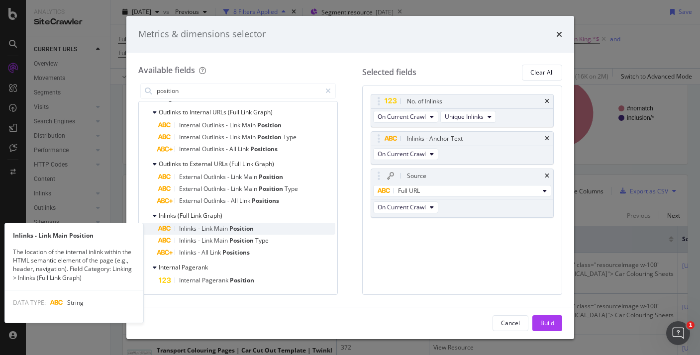 This screenshot has height=355, width=700. What do you see at coordinates (542, 73) in the screenshot?
I see `button: Clear All` at bounding box center [542, 73].